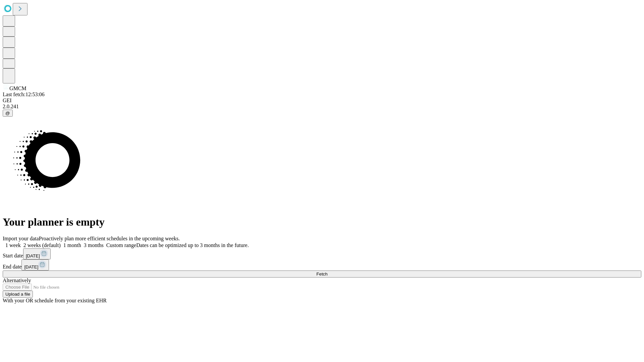 This screenshot has width=644, height=362. What do you see at coordinates (322, 254) in the screenshot?
I see `div: Start date` at bounding box center [322, 254].